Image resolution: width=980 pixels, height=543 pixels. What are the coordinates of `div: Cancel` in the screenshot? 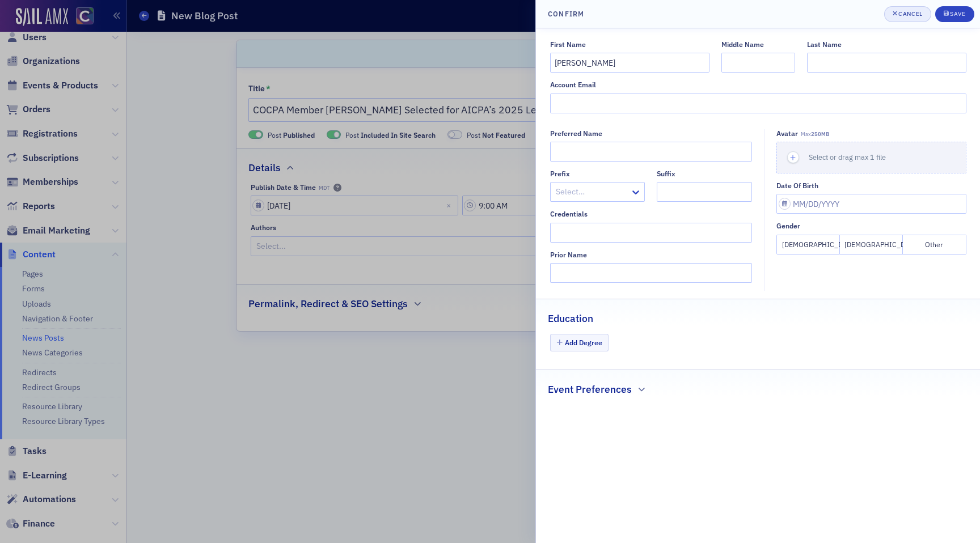 It's located at (910, 14).